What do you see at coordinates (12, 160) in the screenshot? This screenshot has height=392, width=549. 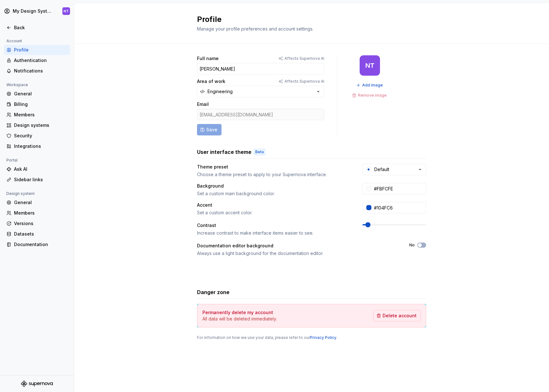 I see `div: Portal` at bounding box center [12, 160].